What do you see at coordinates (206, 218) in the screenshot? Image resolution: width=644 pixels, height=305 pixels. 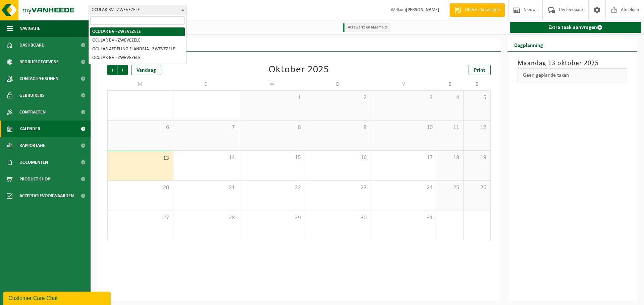 I see `span: 28` at bounding box center [206, 218].